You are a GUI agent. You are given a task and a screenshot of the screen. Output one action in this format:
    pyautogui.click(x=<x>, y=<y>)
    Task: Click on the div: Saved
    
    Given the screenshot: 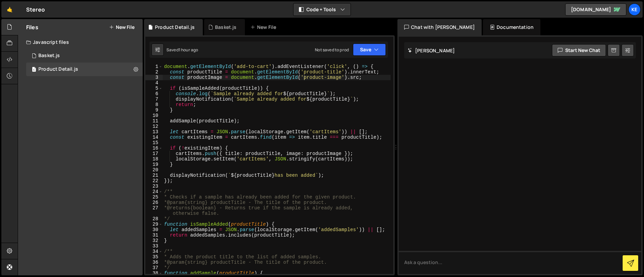 What is the action you would take?
    pyautogui.click(x=182, y=50)
    